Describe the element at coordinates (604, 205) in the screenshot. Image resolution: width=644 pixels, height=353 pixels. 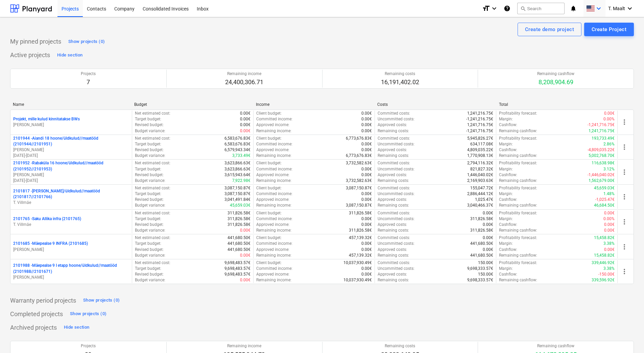
I see `p: 46,684.50€` at that location.